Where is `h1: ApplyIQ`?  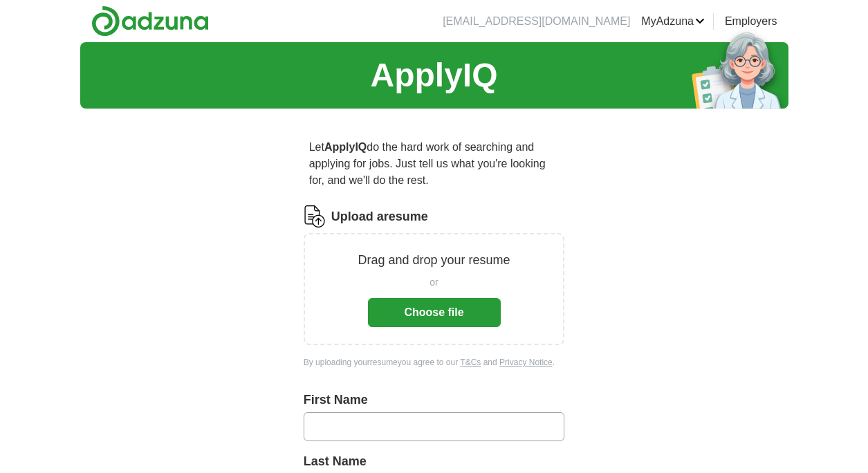
h1: ApplyIQ is located at coordinates (434, 76).